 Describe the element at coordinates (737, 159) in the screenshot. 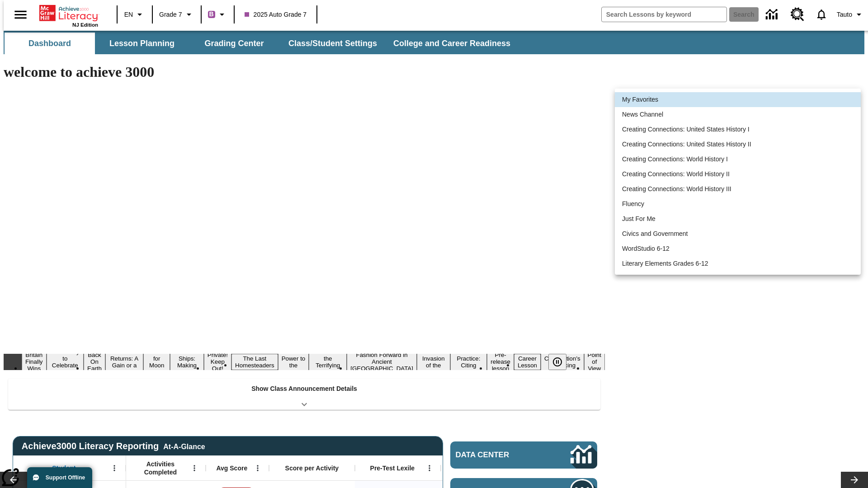

I see `li: Creating Connections: World History I` at that location.